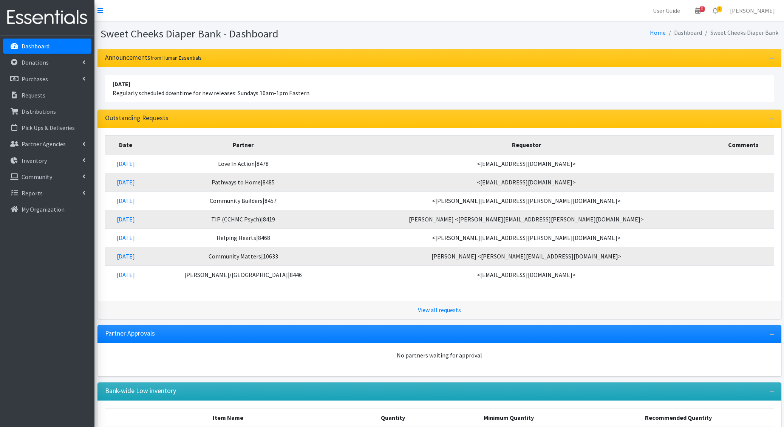 Image resolution: width=784 pixels, height=427 pixels. I want to click on h3: Partner Approvals, so click(130, 333).